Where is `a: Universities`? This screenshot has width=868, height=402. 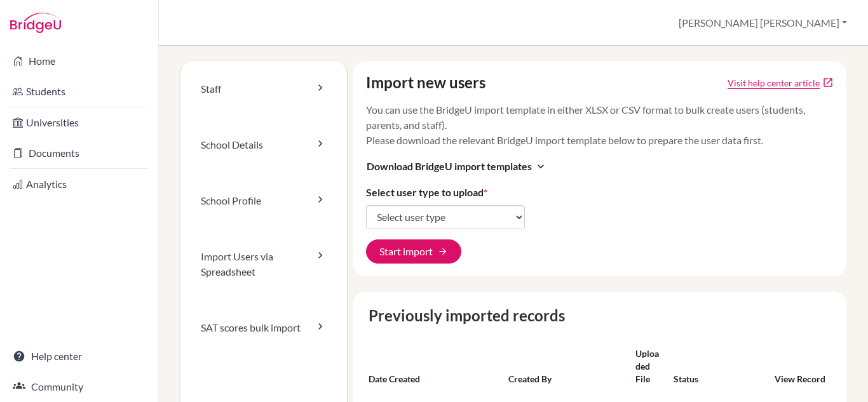 a: Universities is located at coordinates (78, 122).